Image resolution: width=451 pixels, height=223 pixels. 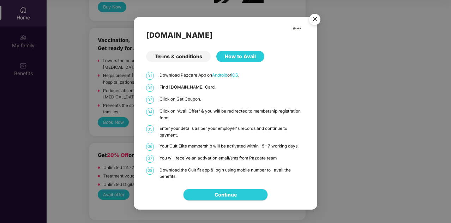 I want to click on p: Click on “Avail Offer” & you will be redirected to membership registration form, so click(x=232, y=114).